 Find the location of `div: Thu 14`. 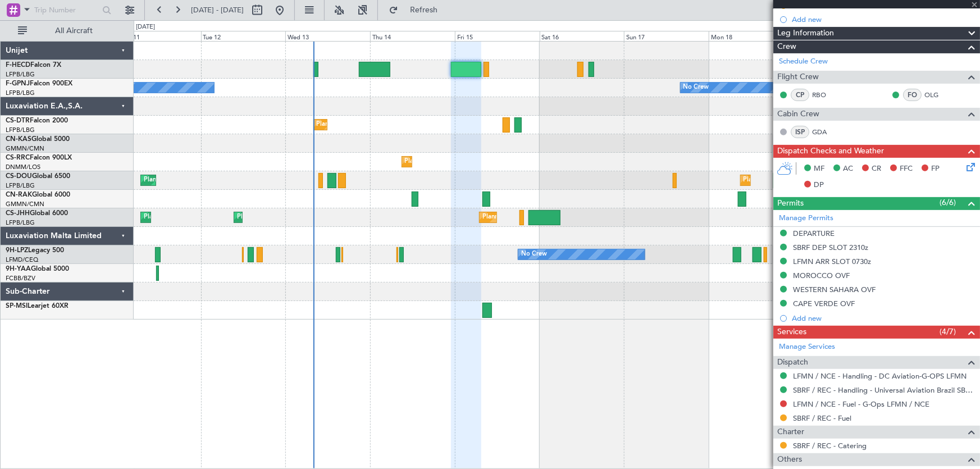

div: Thu 14 is located at coordinates (412, 36).